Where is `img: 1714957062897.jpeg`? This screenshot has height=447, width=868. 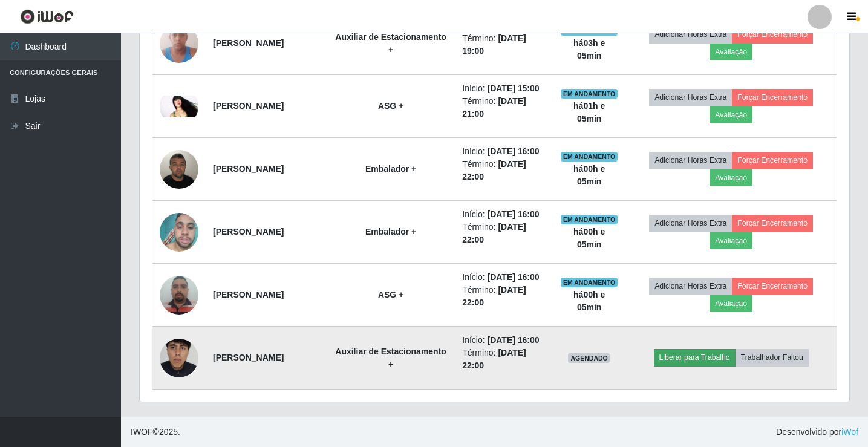 img: 1714957062897.jpeg is located at coordinates (179, 168).